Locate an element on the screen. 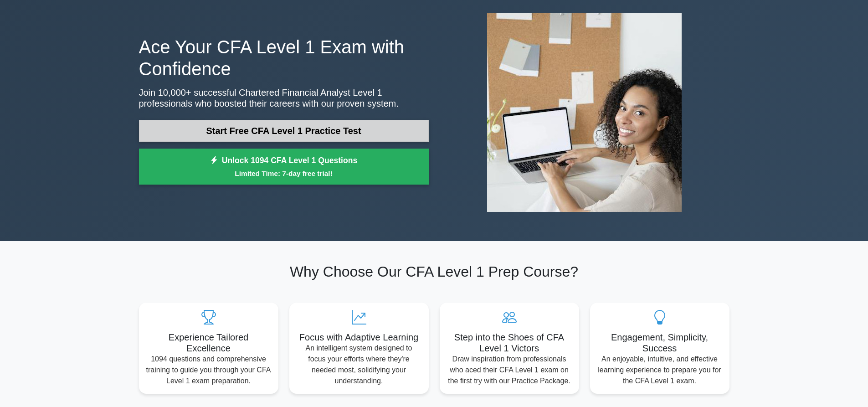 This screenshot has height=407, width=868. h5: Focus with Adaptive Learning is located at coordinates (359, 337).